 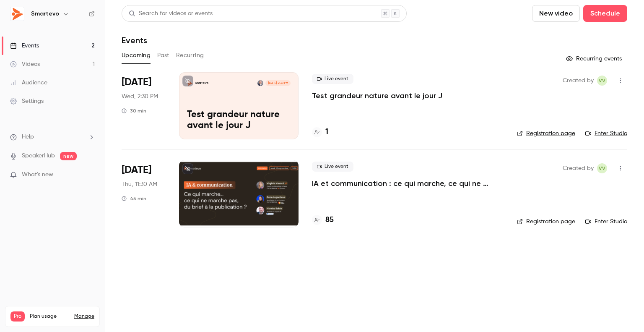 I want to click on span: Plan usage, so click(x=50, y=317).